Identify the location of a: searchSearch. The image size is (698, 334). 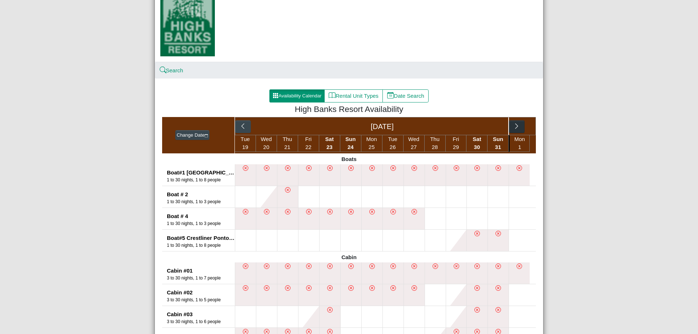
(172, 70).